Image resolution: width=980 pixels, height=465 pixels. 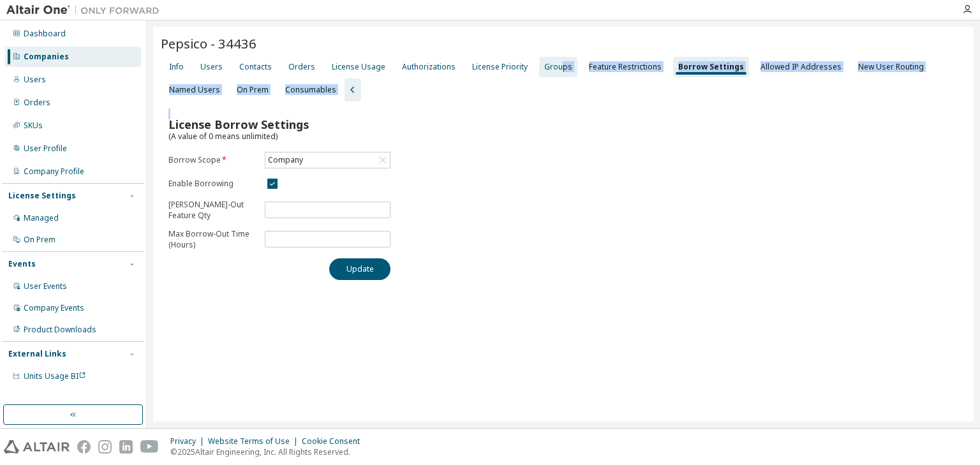 I want to click on img: Altair One, so click(x=86, y=10).